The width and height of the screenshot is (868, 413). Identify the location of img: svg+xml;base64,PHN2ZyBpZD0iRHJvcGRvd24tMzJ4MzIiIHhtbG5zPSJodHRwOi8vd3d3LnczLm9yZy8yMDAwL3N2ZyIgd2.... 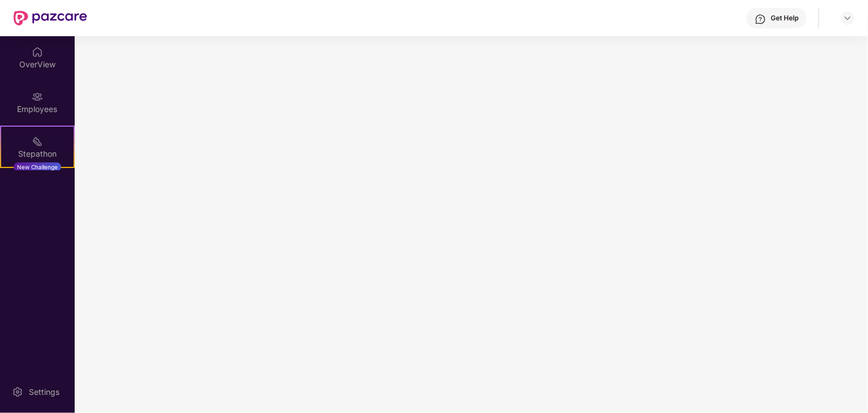
(847, 18).